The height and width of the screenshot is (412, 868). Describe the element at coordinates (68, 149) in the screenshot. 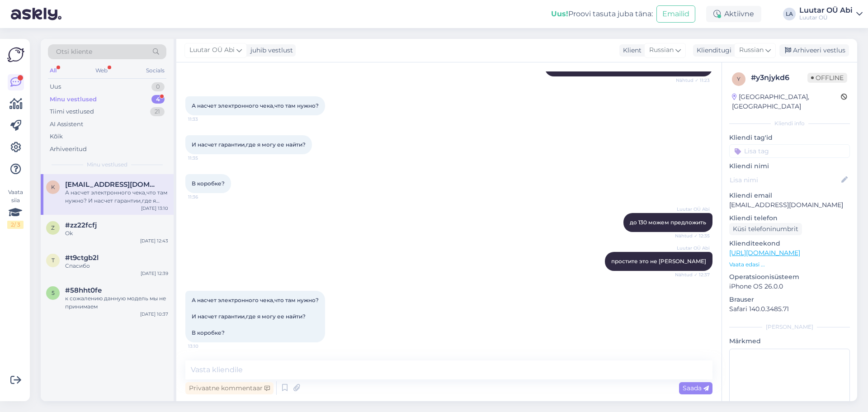

I see `div: Arhiveeritud` at that location.